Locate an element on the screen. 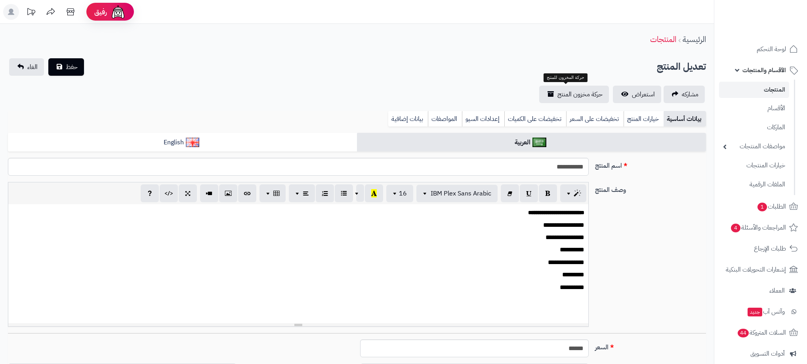  a: الغاء is located at coordinates (27, 67).